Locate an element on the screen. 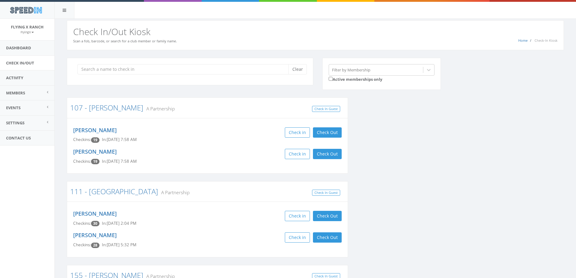 Image resolution: width=576 pixels, height=278 pixels. span: Members is located at coordinates (15, 93).